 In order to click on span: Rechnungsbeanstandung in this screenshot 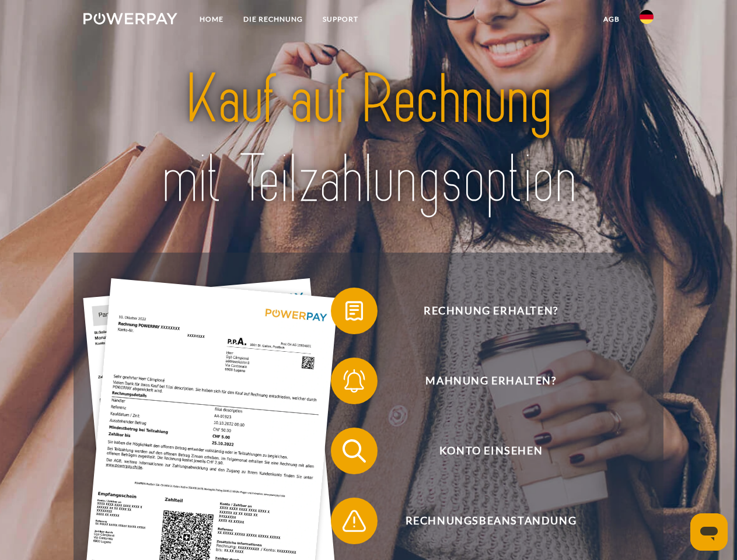, I will do `click(491, 521)`.